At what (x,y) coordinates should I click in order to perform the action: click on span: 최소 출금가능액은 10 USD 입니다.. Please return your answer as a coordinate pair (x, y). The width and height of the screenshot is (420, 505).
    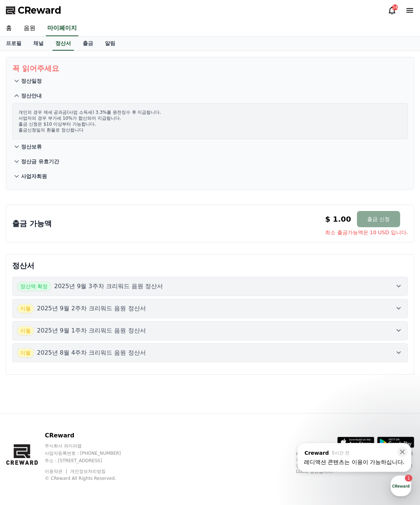
    Looking at the image, I should click on (367, 232).